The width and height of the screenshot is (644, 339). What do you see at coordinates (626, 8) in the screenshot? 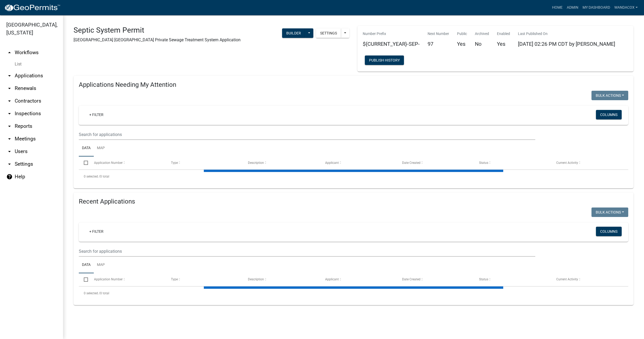
I see `a: WandaCox` at bounding box center [626, 8].